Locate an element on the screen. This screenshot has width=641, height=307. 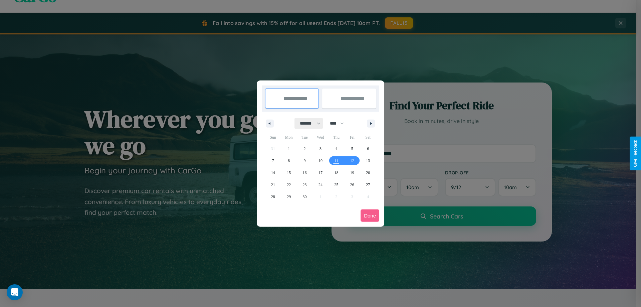
span: Sat is located at coordinates (368, 137).